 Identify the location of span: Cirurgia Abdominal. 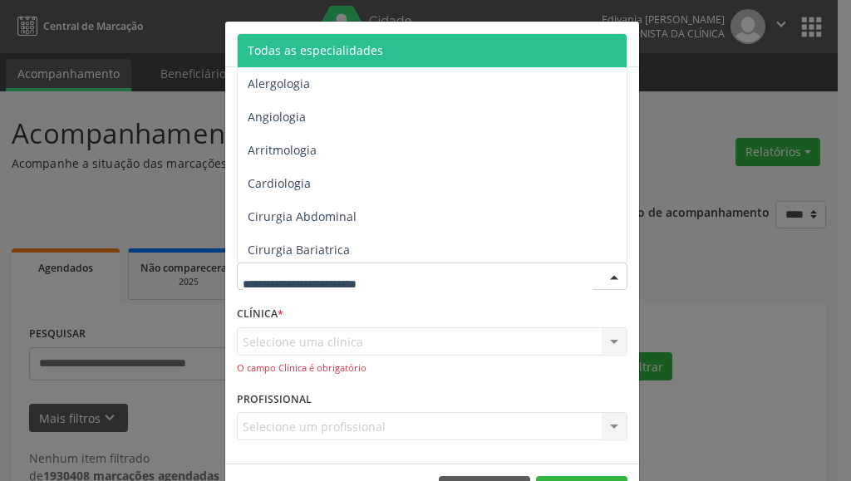
(302, 216).